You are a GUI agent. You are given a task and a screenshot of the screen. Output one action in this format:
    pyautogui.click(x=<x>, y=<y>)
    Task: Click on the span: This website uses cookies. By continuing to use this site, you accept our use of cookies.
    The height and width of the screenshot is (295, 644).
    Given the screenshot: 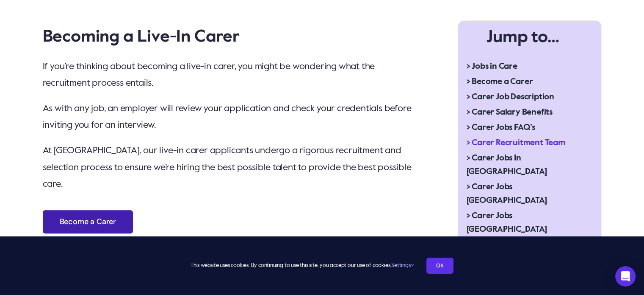 What is the action you would take?
    pyautogui.click(x=302, y=265)
    